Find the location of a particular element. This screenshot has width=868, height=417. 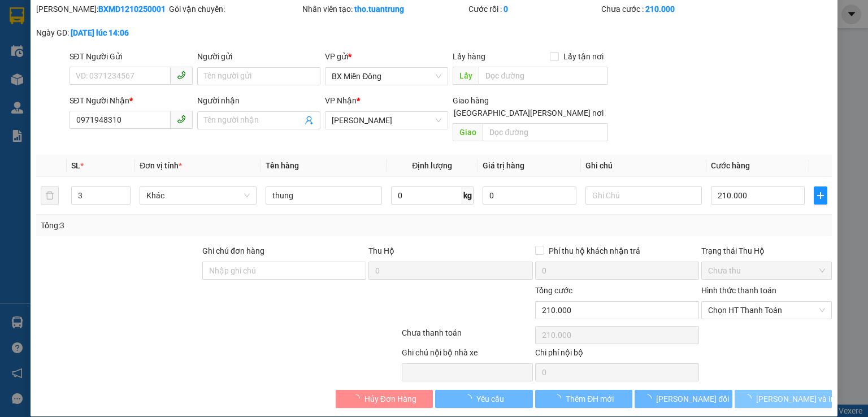

span: Đơn vị tính is located at coordinates (161, 165).